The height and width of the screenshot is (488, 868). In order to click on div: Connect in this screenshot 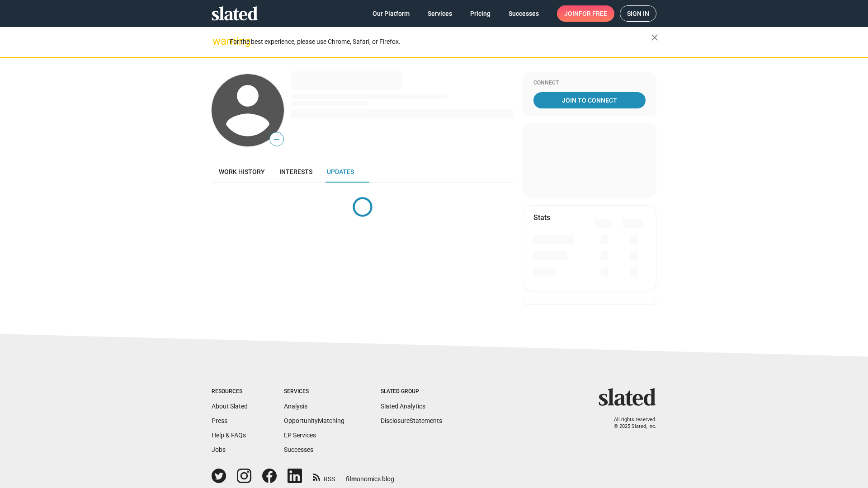, I will do `click(589, 83)`.